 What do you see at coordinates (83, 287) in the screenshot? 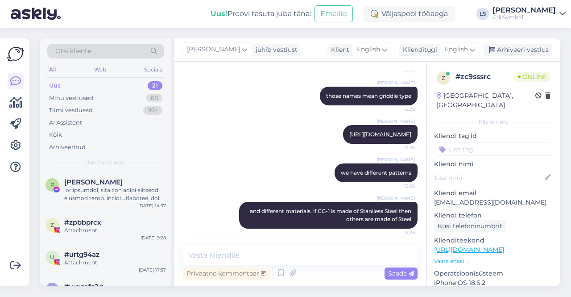
I see `span: #wqgafs2g` at bounding box center [83, 287].